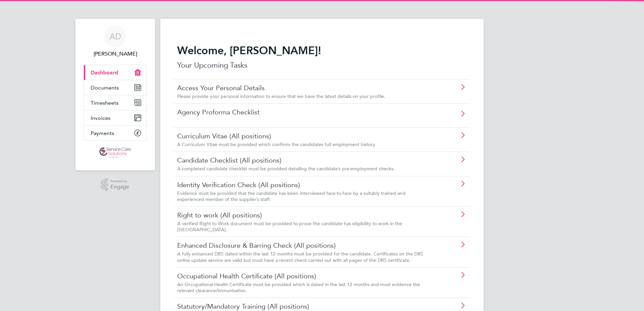 This screenshot has width=644, height=311. I want to click on span: A fully enhanced DBS dated within the last 12 months must be provided for the candidate. Certific..., so click(301, 256).